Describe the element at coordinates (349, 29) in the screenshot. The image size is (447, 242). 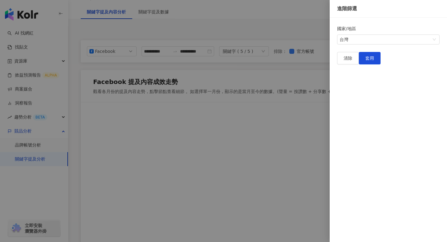
I see `label: 國家/地區` at that location.